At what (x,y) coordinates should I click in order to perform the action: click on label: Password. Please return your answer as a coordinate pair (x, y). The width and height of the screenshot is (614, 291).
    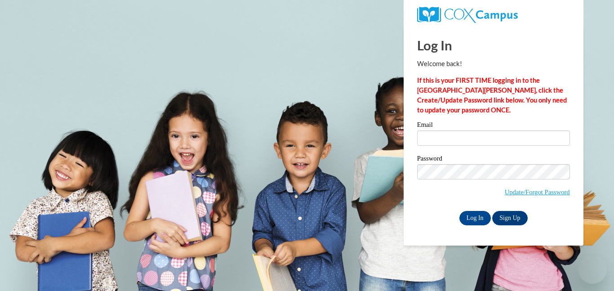
    Looking at the image, I should click on (494, 160).